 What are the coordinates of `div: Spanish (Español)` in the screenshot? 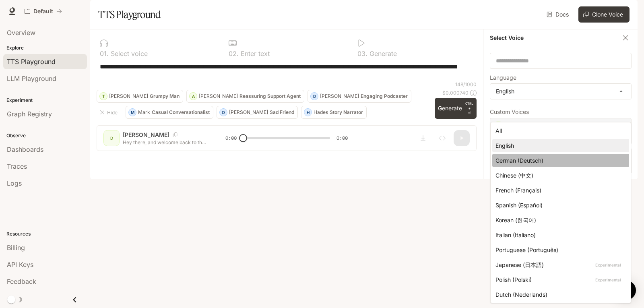 It's located at (559, 205).